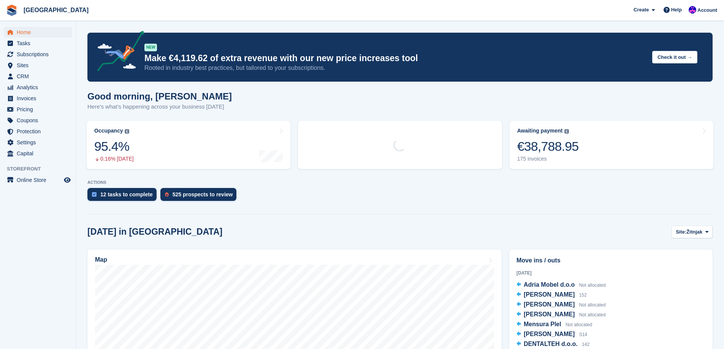 The width and height of the screenshot is (724, 349). I want to click on span: Storefront, so click(41, 169).